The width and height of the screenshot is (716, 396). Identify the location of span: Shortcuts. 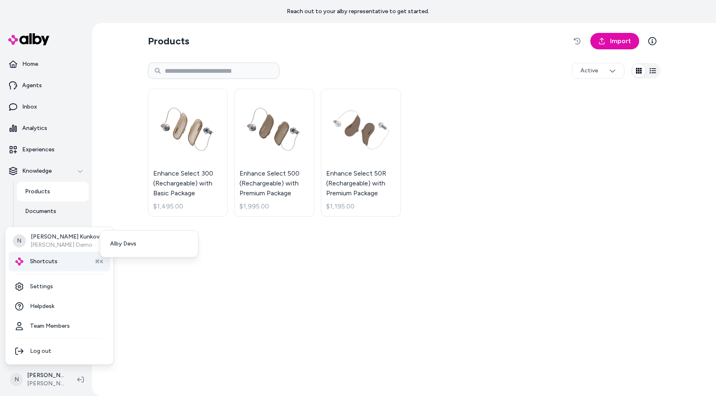
(44, 261).